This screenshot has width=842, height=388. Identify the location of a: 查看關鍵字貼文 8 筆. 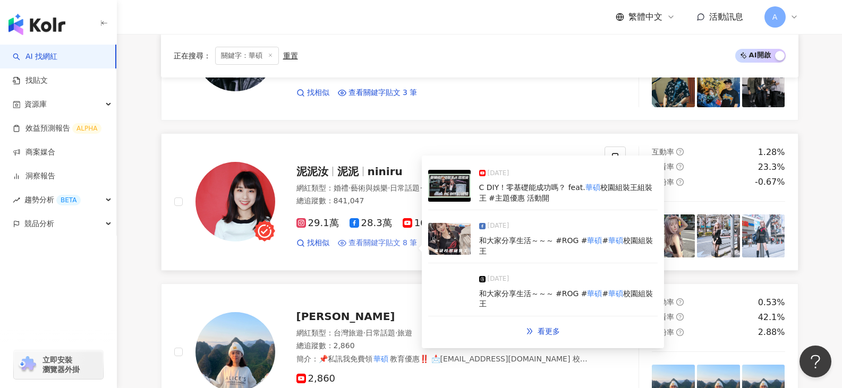
(378, 243).